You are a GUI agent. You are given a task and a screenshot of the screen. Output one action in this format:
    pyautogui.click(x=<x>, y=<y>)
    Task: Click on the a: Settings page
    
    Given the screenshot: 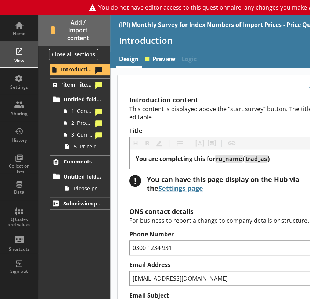 What is the action you would take?
    pyautogui.click(x=181, y=188)
    